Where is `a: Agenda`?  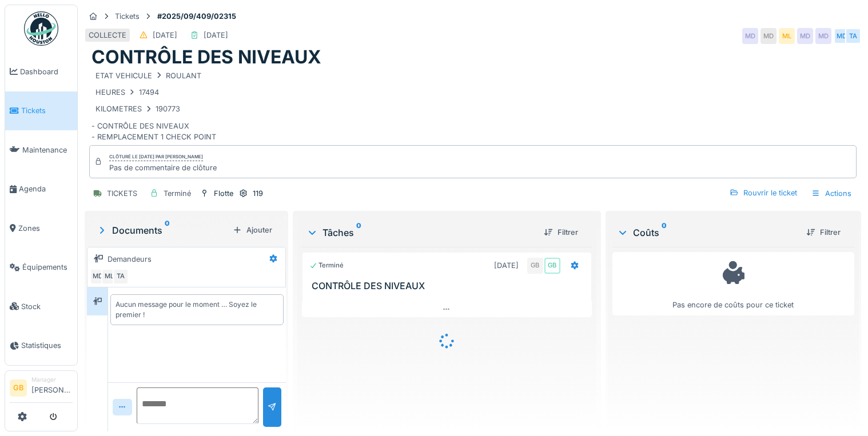
a: Agenda is located at coordinates (41, 189).